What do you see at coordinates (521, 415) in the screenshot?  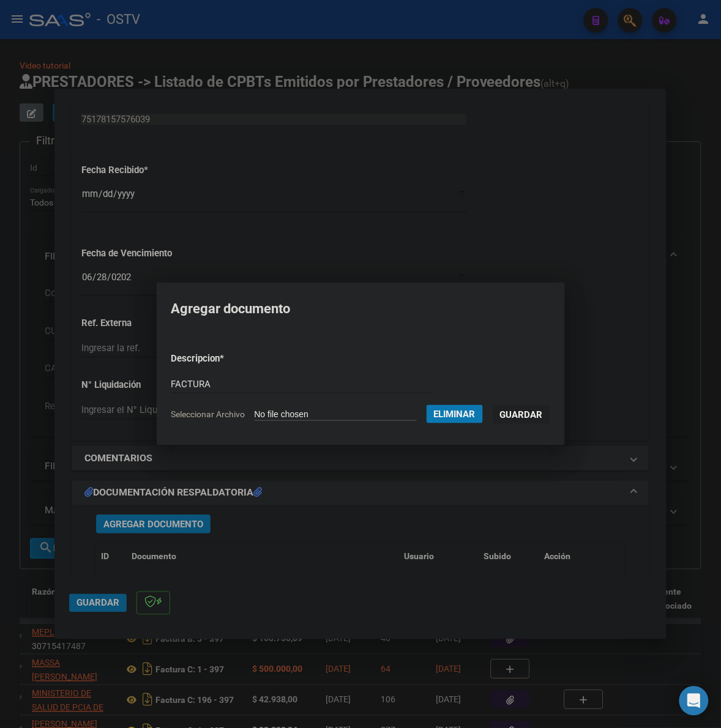 I see `span: Guardar` at bounding box center [521, 415].